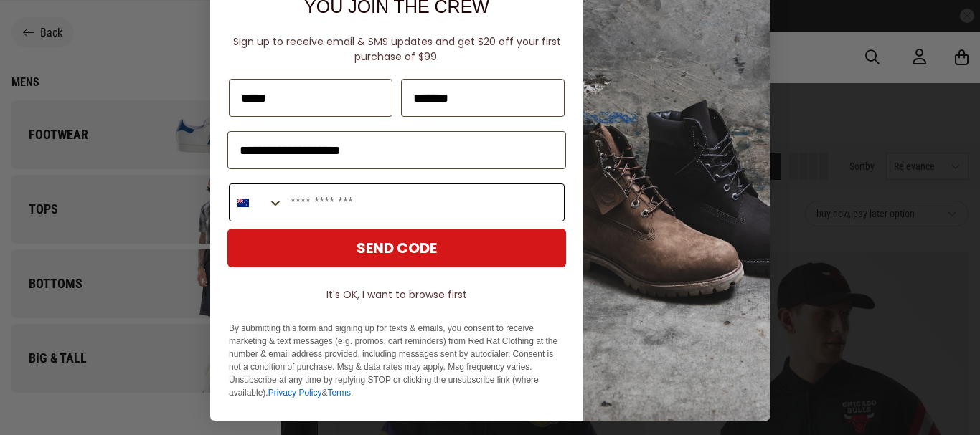 The image size is (980, 435). What do you see at coordinates (397, 248) in the screenshot?
I see `button: SEND CODE` at bounding box center [397, 248].